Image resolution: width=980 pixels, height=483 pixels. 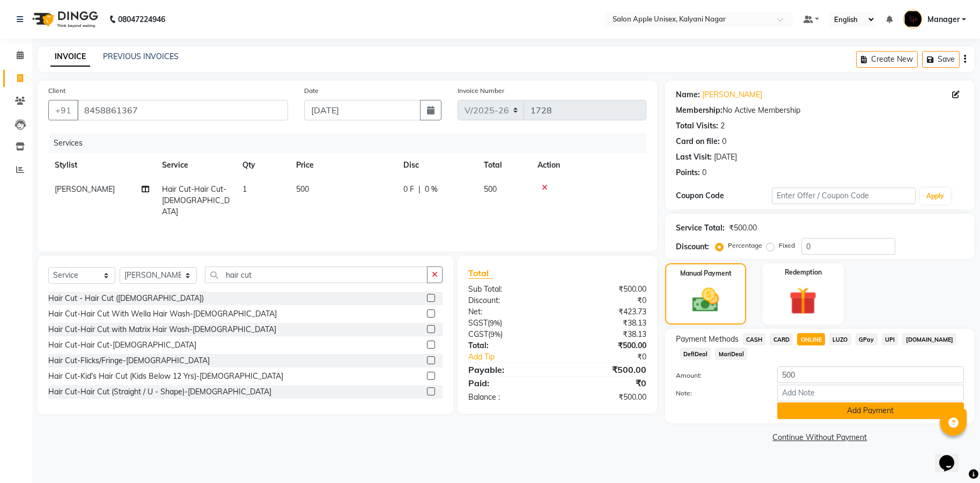 What do you see at coordinates (820, 110) in the screenshot?
I see `div: No Active Membership` at bounding box center [820, 110].